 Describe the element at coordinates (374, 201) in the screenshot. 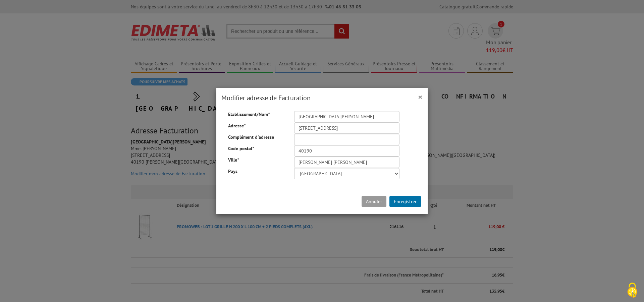

I see `button: Annuler` at that location.